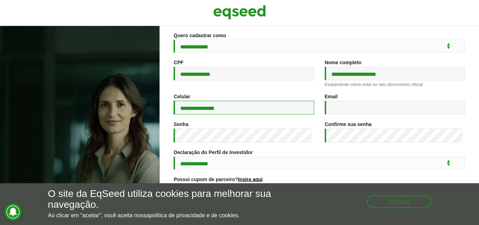 The height and width of the screenshot is (225, 479). Describe the element at coordinates (179, 62) in the screenshot. I see `label: CPF` at that location.